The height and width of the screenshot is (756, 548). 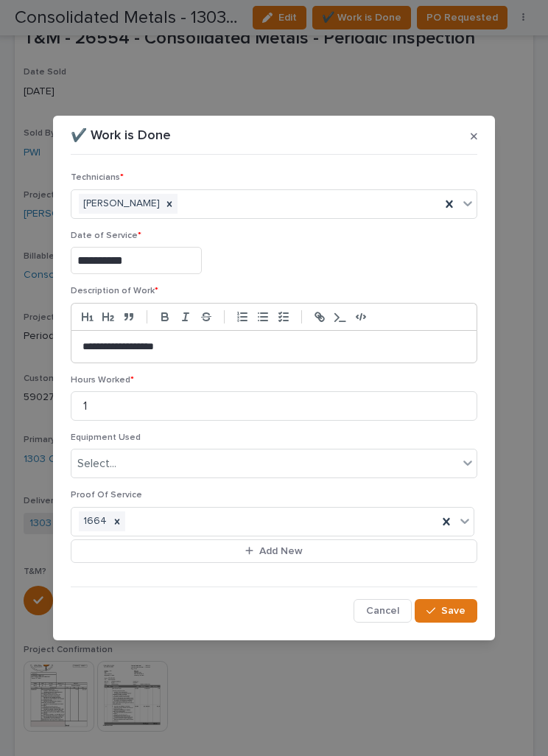 What do you see at coordinates (106, 495) in the screenshot?
I see `span: Proof Of Service` at bounding box center [106, 495].